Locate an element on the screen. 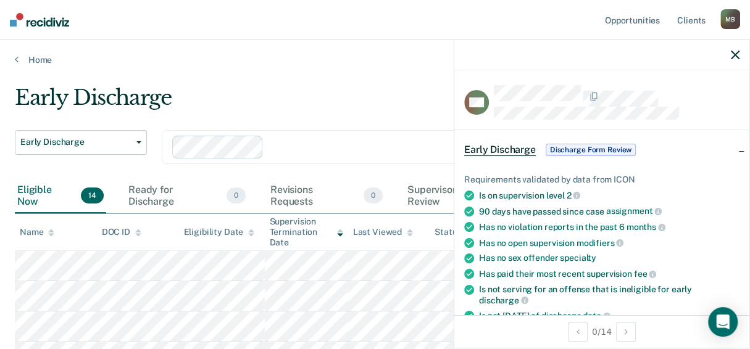  div: 90 days have passed since case is located at coordinates (609, 212).